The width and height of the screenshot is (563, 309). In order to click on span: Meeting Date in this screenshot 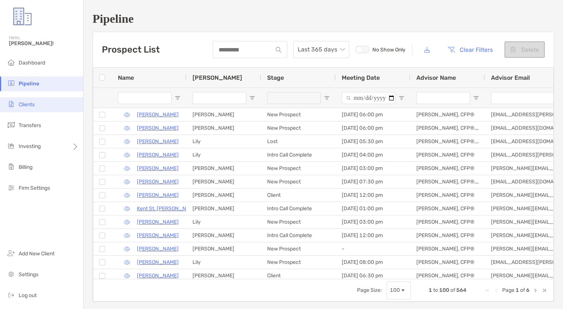, I will do `click(361, 78)`.